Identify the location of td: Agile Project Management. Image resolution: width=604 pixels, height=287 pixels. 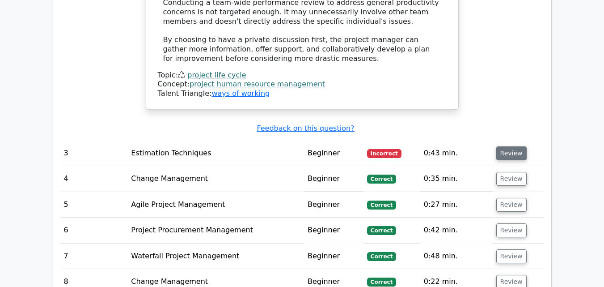
(216, 204).